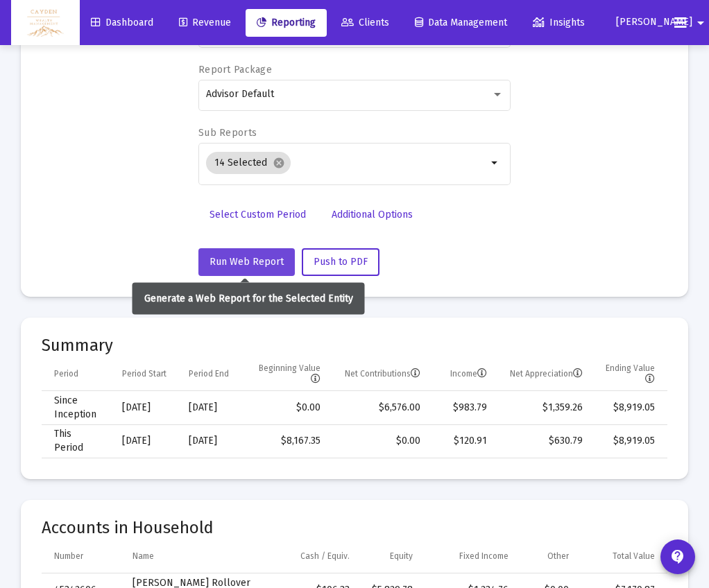 The image size is (709, 588). What do you see at coordinates (204, 22) in the screenshot?
I see `span: Revenue` at bounding box center [204, 22].